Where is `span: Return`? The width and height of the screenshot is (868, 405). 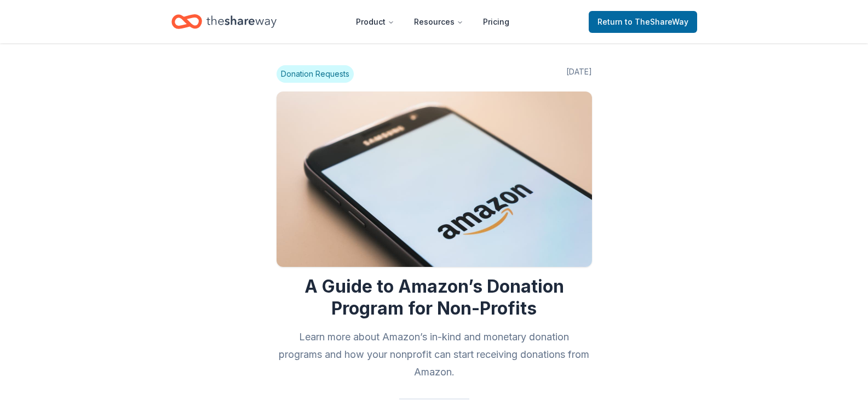 span: Return is located at coordinates (643, 22).